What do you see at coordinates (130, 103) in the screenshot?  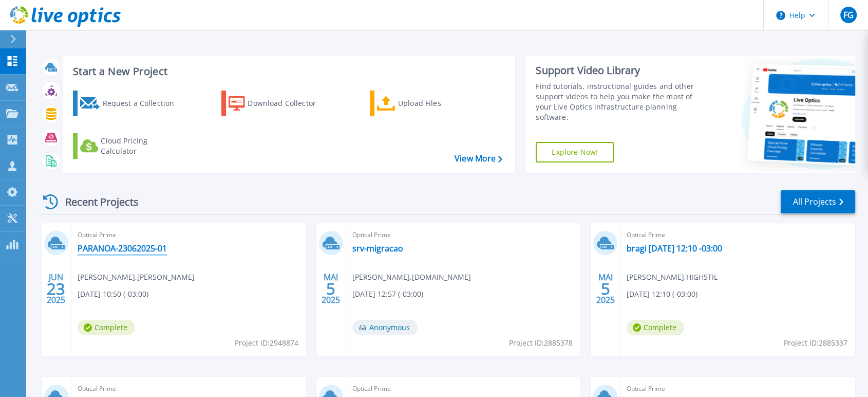 I see `a: Request a Collection` at bounding box center [130, 103].